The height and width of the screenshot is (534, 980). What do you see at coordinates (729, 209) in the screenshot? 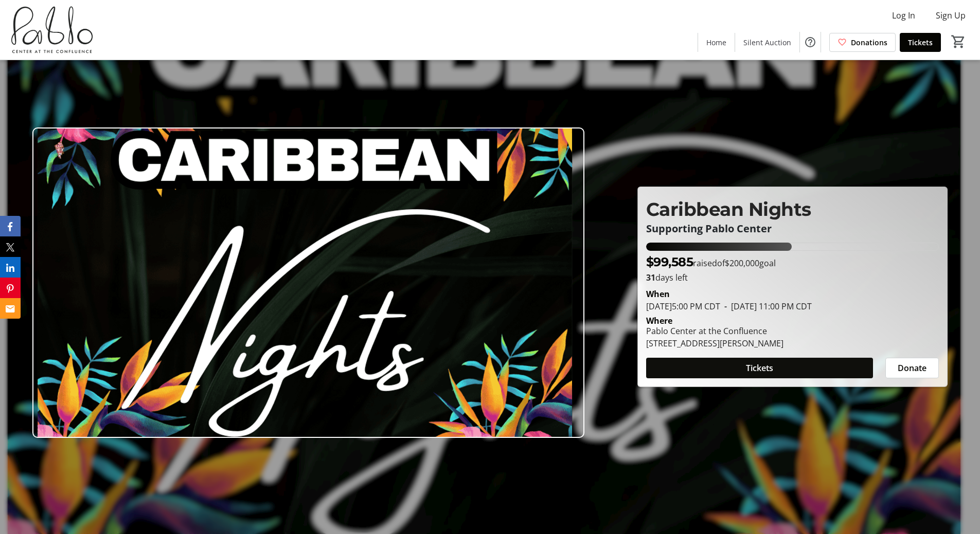
I see `span: Caribbean Nights` at bounding box center [729, 209].